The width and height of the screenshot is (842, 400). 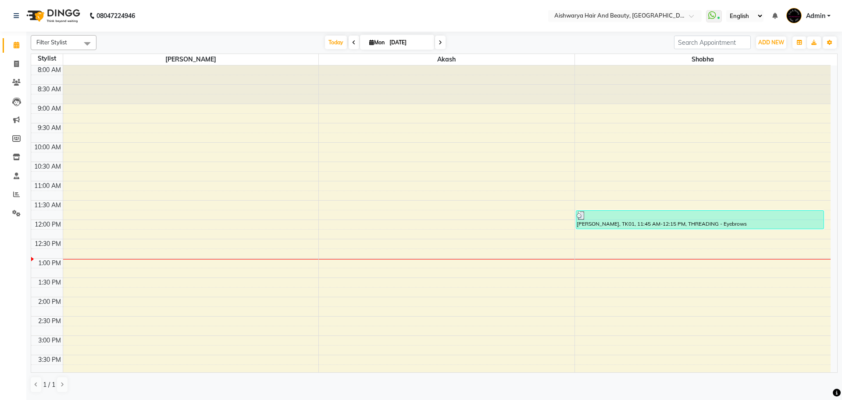 I want to click on span: Shobha, so click(x=703, y=59).